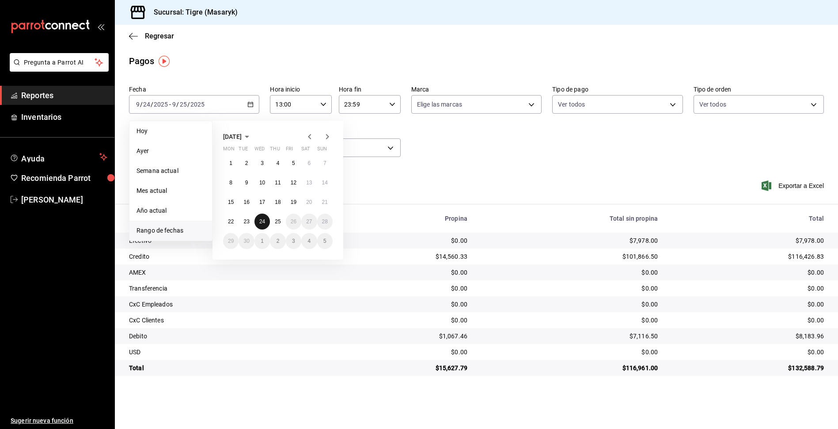  What do you see at coordinates (570, 218) in the screenshot?
I see `div: Total sin propina` at bounding box center [570, 218].